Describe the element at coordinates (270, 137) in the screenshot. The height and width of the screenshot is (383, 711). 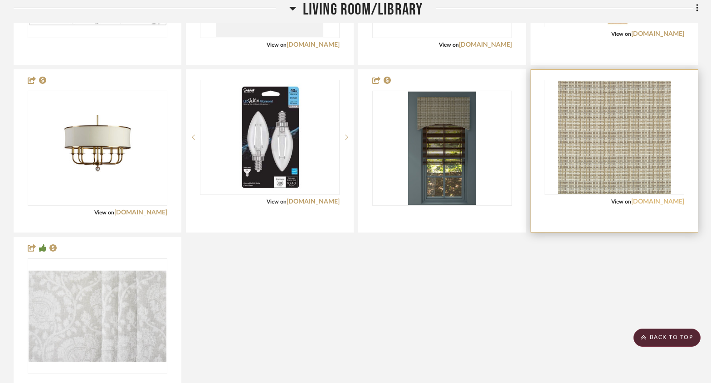
I see `img: Feit White Filament B10 E12 (Candelabra) Filament LED Bulb Daylight 40 Watt Equivalence 2 pk` at that location.